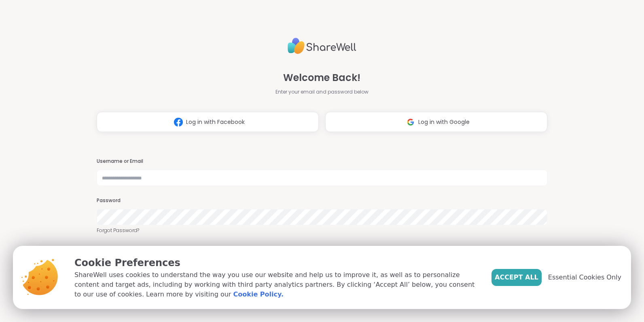 The image size is (644, 322). What do you see at coordinates (208, 122) in the screenshot?
I see `button: Log in with Facebook` at bounding box center [208, 122].